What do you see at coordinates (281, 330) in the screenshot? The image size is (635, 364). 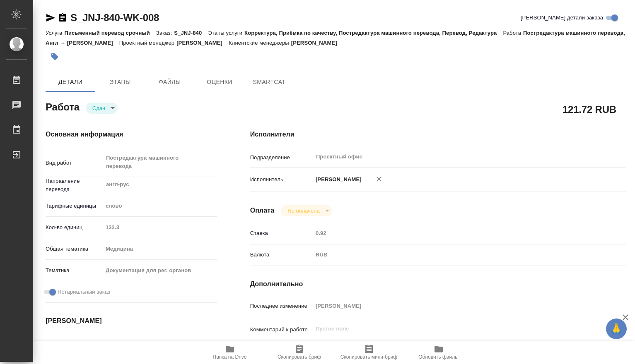 I see `p: Комментарий к работе` at bounding box center [281, 330].